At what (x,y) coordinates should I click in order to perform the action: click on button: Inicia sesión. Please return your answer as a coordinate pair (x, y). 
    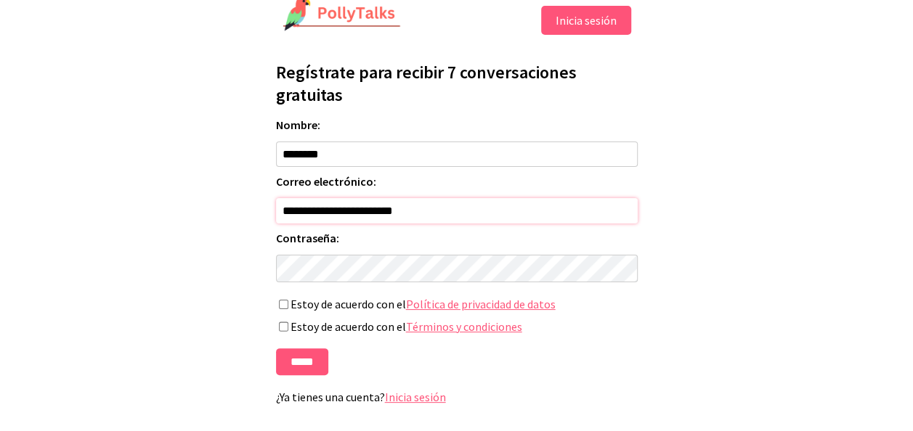
    Looking at the image, I should click on (586, 20).